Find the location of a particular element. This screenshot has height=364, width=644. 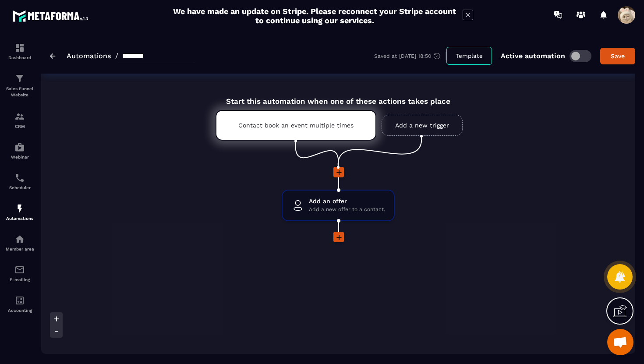

span: Add a new offer to a contact. is located at coordinates (347, 209).